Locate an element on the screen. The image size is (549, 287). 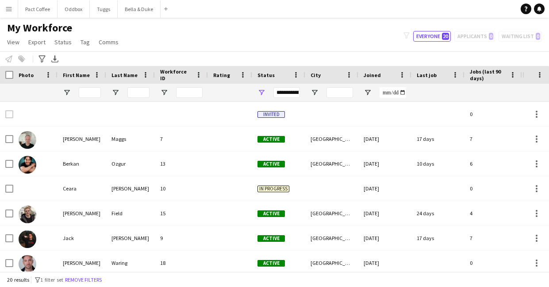
span: Last job is located at coordinates (427, 75).